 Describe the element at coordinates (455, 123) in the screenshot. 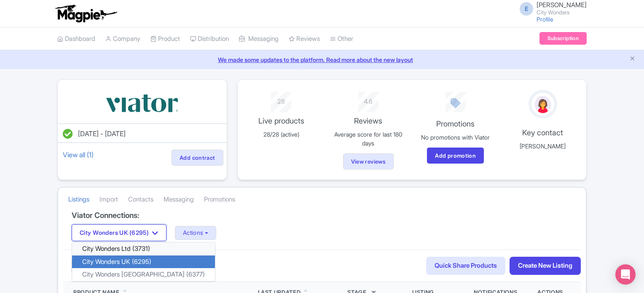

I see `p: Promotions` at that location.